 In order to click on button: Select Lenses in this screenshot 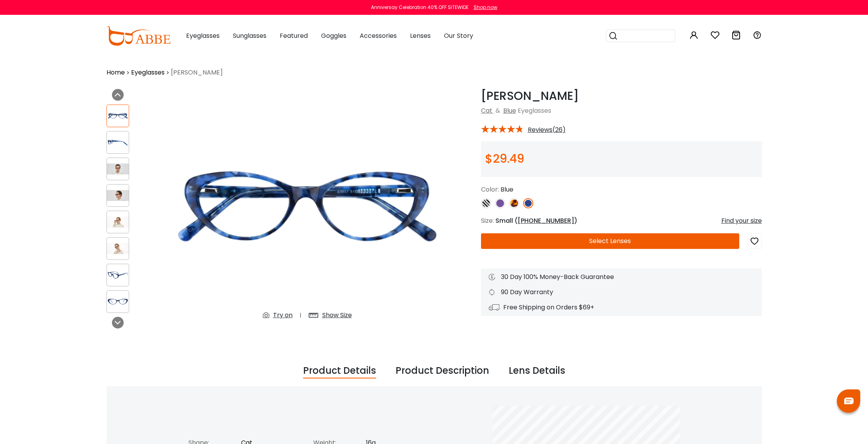, I will do `click(610, 241)`.